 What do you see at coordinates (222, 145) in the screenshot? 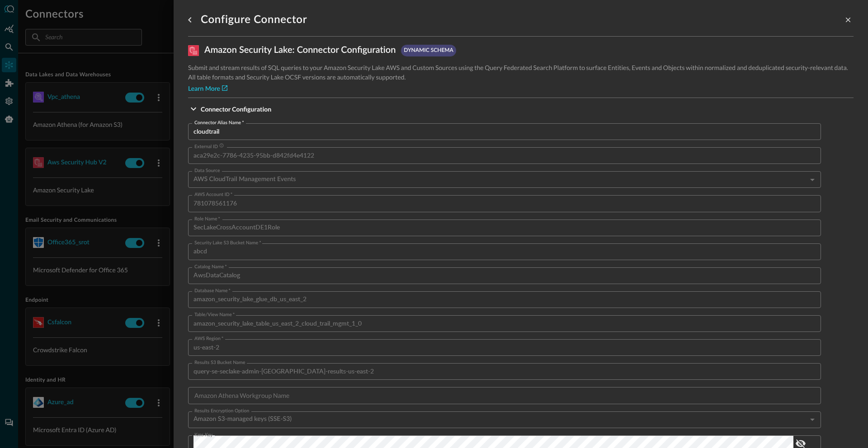
I see `svg: External ID for cross-account role` at bounding box center [222, 145].